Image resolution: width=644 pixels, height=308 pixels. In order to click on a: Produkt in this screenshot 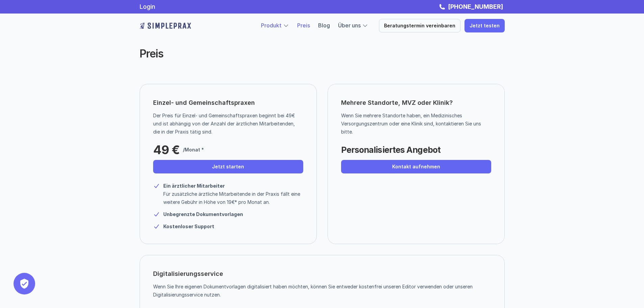, I will do `click(271, 26)`.